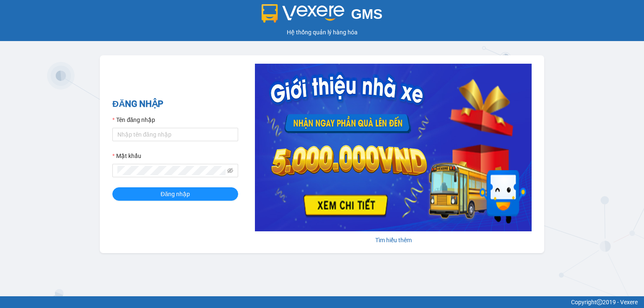 This screenshot has height=308, width=644. I want to click on span: GMS, so click(366, 14).